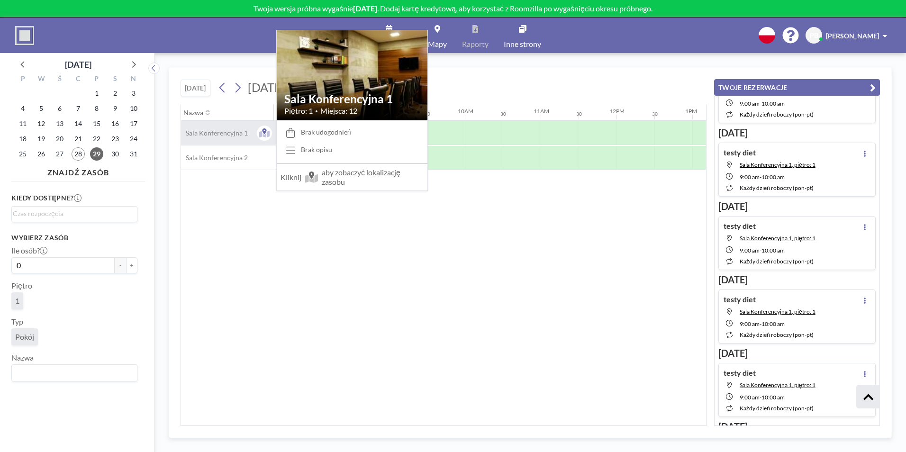 The image size is (906, 452). What do you see at coordinates (41, 154) in the screenshot?
I see `span: wtorek, 26 sierpnia 2025` at bounding box center [41, 154].